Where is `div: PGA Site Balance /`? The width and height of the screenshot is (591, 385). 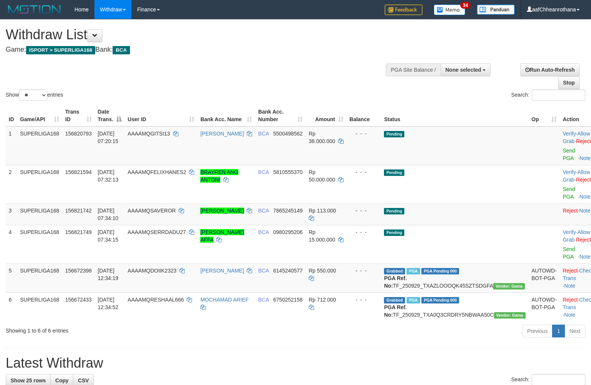
div: PGA Site Balance / is located at coordinates (413, 70).